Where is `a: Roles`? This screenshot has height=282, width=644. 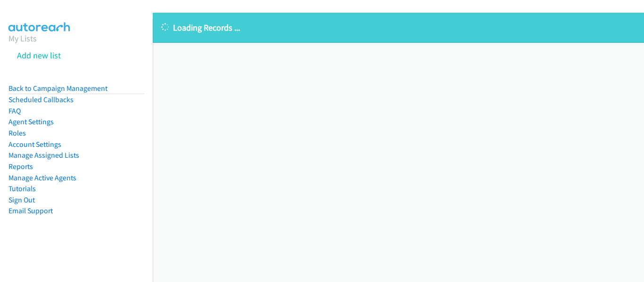
a: Roles is located at coordinates (17, 132).